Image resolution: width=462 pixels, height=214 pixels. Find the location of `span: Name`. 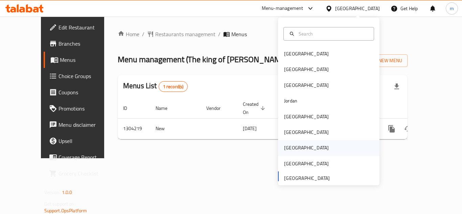

span: Name is located at coordinates (166, 108).